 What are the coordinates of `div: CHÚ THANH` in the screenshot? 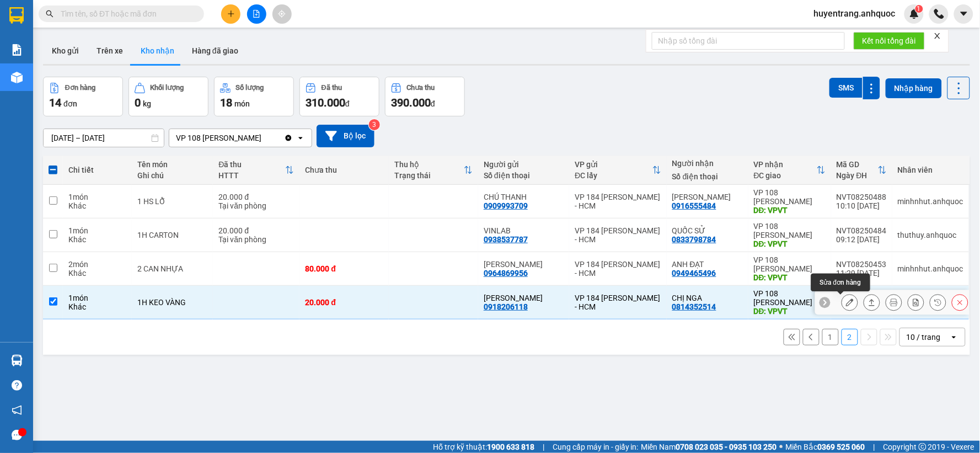 It's located at (523, 197).